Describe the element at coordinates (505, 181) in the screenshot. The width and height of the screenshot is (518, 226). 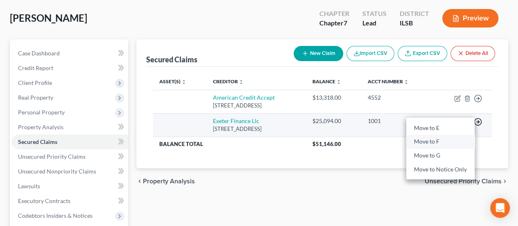
I see `i: chevron_right` at that location.